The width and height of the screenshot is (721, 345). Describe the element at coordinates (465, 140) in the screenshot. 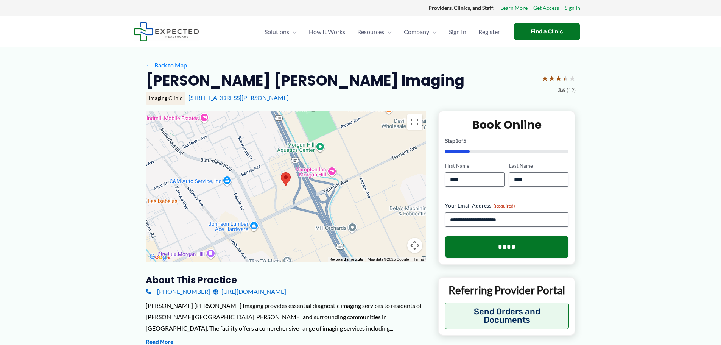

I see `span: 5` at that location.